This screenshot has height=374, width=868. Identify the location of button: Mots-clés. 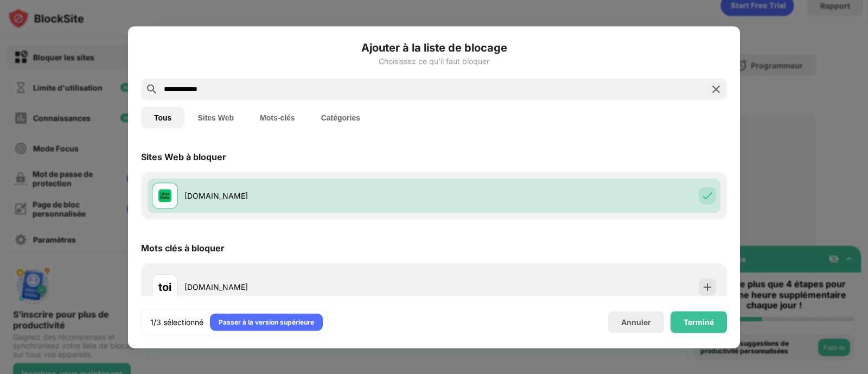
(277, 117).